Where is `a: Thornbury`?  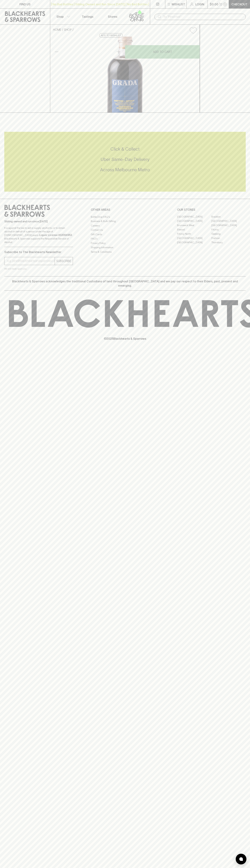 a: Thornbury is located at coordinates (229, 242).